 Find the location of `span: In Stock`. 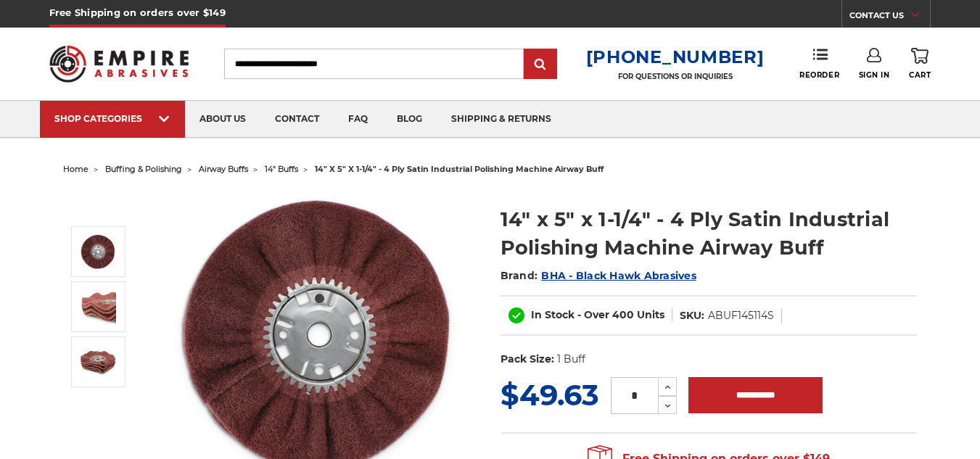

span: In Stock is located at coordinates (553, 315).